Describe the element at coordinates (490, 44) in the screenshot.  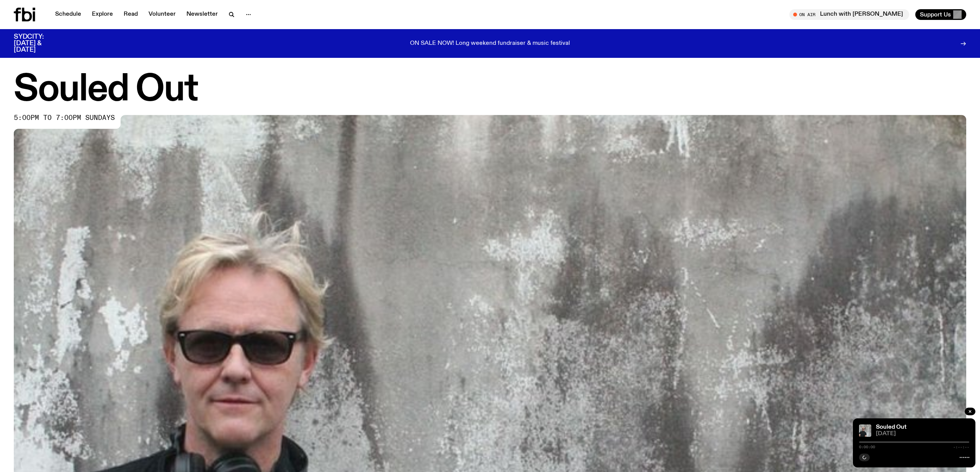
I see `p: ON SALE NOW! Long weekend fundraiser & music festival` at that location.